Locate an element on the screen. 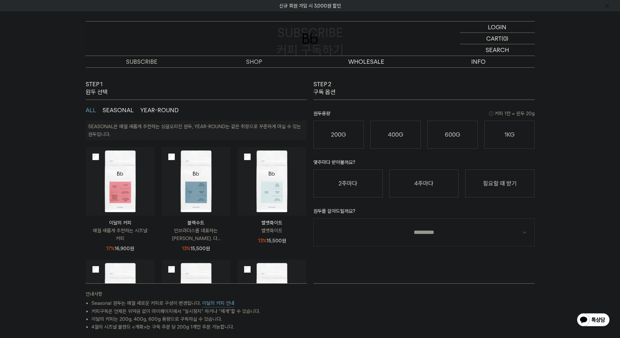 The width and height of the screenshot is (620, 338). a: LOGIN is located at coordinates (498, 27).